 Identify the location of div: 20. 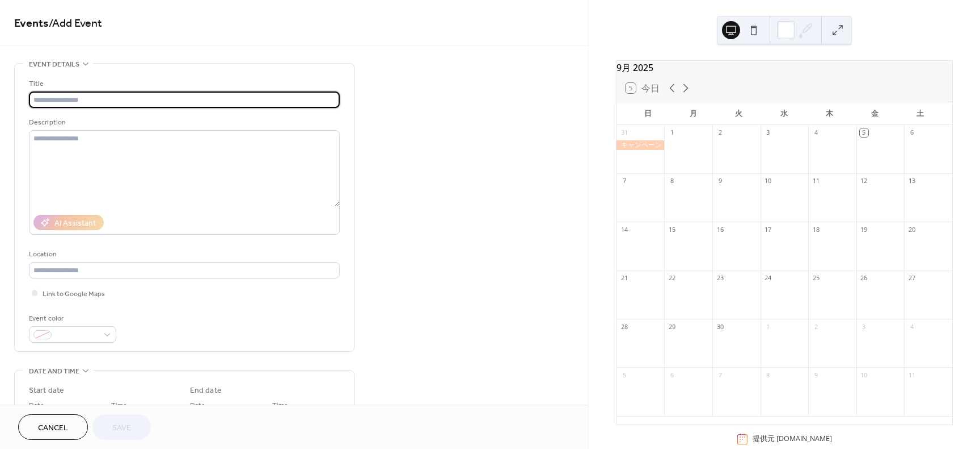
(912, 229).